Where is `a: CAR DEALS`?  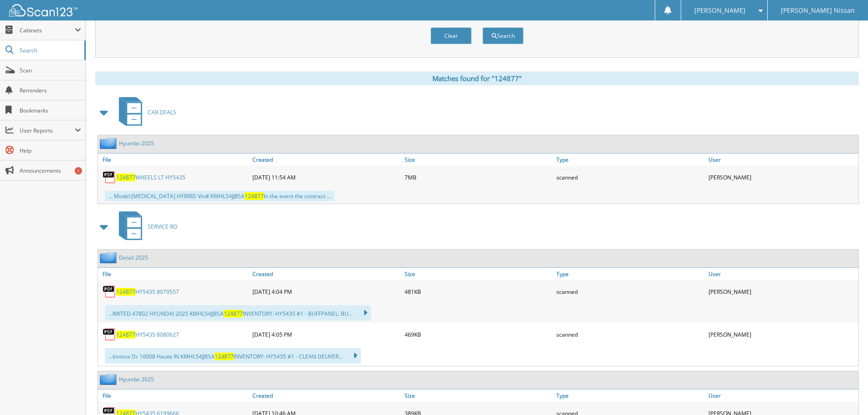
a: CAR DEALS is located at coordinates (145, 112).